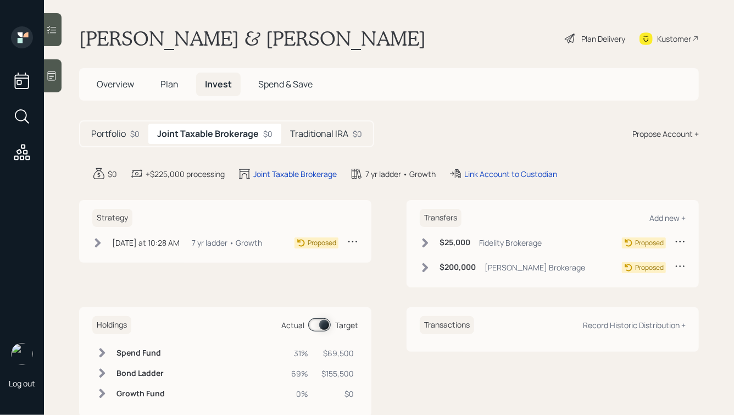 This screenshot has height=415, width=734. What do you see at coordinates (299, 393) in the screenshot?
I see `div: 0%` at bounding box center [299, 393].